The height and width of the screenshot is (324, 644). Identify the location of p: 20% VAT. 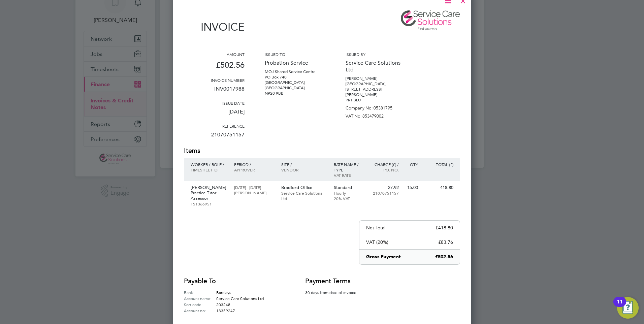
(348, 198).